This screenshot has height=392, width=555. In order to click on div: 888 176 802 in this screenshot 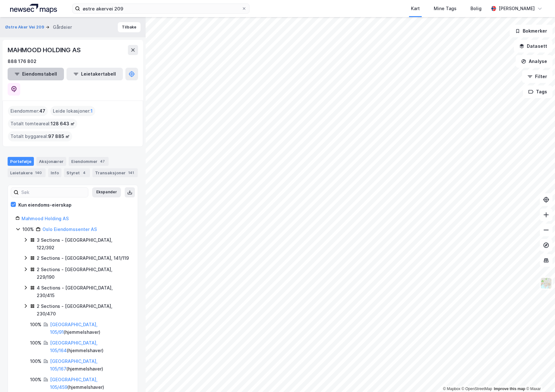, I will do `click(22, 61)`.